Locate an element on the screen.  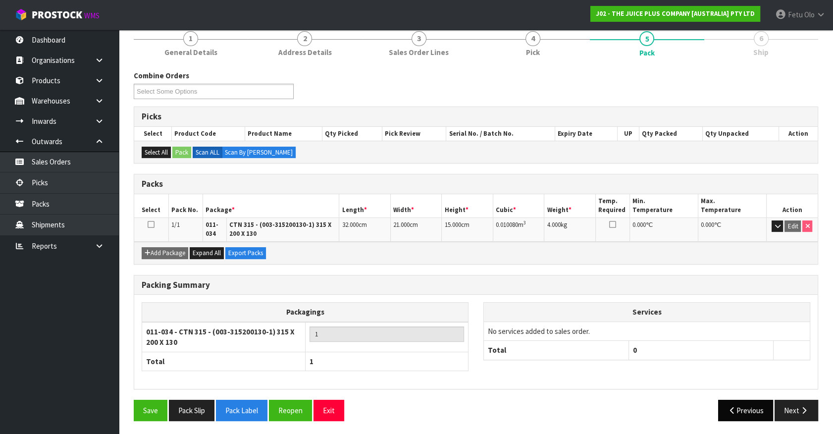
th: UP is located at coordinates (628, 134).